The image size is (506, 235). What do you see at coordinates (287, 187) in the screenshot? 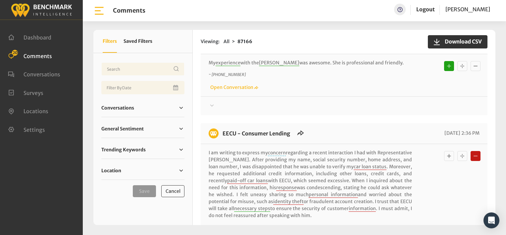
I see `span: response` at bounding box center [287, 187].